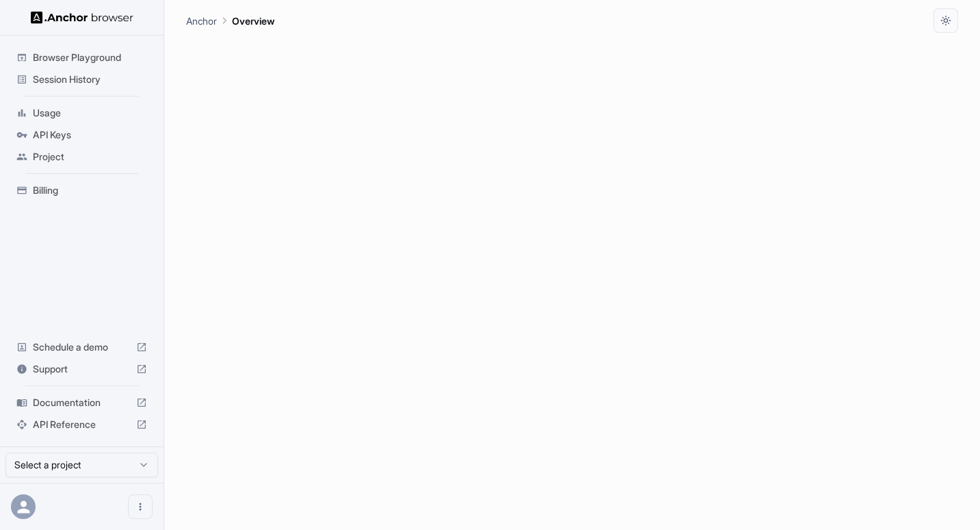  What do you see at coordinates (81, 135) in the screenshot?
I see `div: API Keys` at bounding box center [81, 135].